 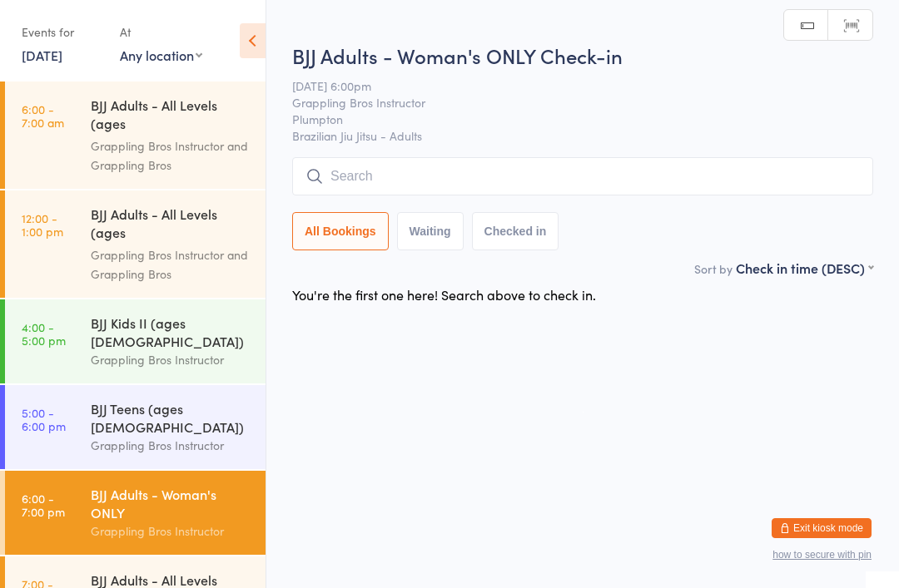 What do you see at coordinates (42, 116) in the screenshot?
I see `time: 6:00 - 7:00 am` at bounding box center [42, 116].